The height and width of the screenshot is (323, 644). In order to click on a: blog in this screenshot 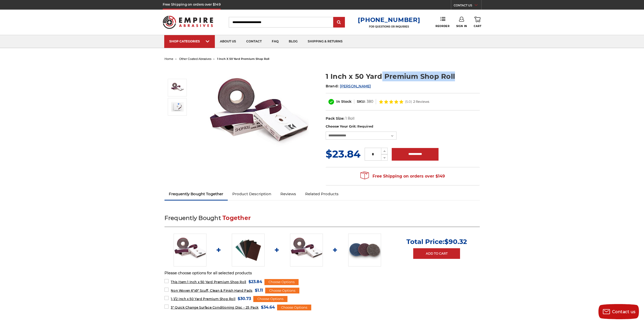, I will do `click(293, 41)`.